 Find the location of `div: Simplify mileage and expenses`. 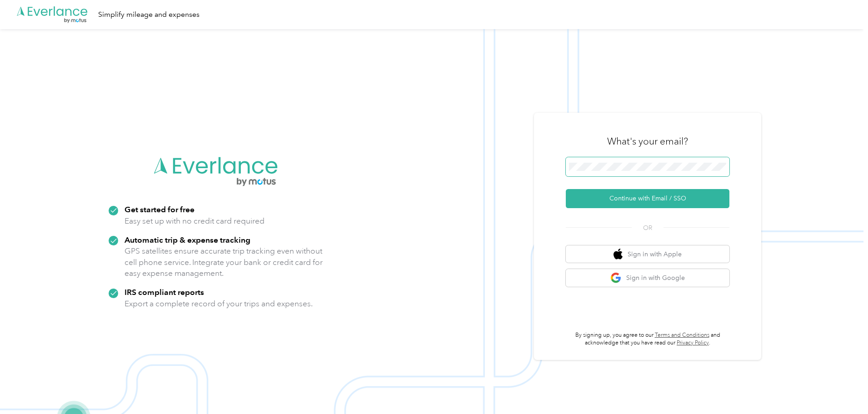

div: Simplify mileage and expenses is located at coordinates (149, 15).